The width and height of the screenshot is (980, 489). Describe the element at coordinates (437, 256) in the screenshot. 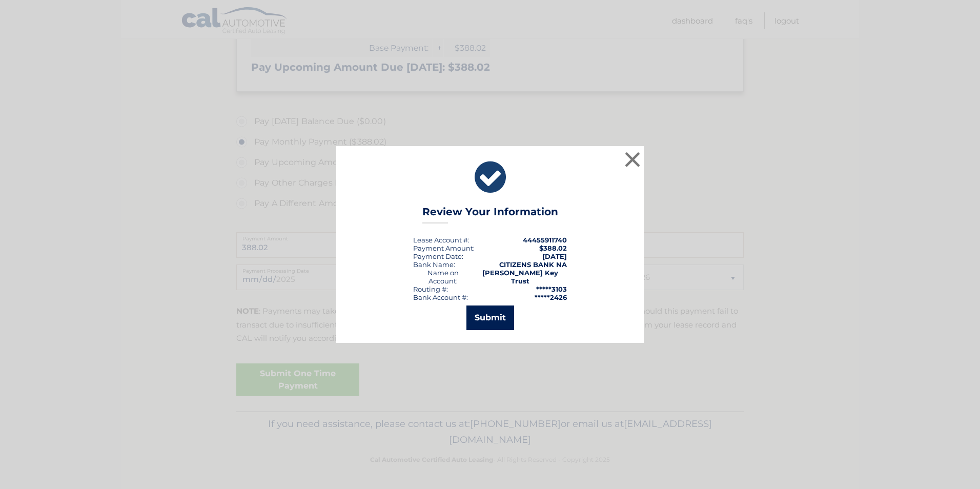

I see `span: Payment Date` at that location.